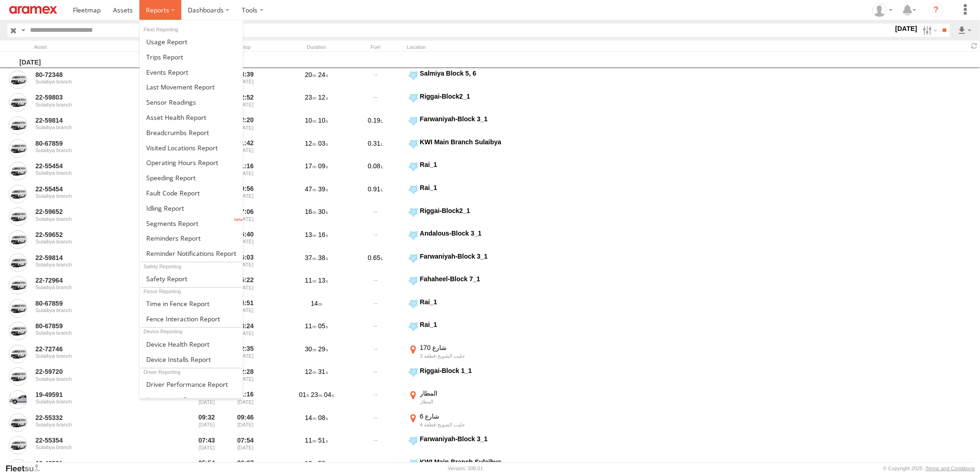  Describe the element at coordinates (317, 394) in the screenshot. I see `span: 23` at that location.